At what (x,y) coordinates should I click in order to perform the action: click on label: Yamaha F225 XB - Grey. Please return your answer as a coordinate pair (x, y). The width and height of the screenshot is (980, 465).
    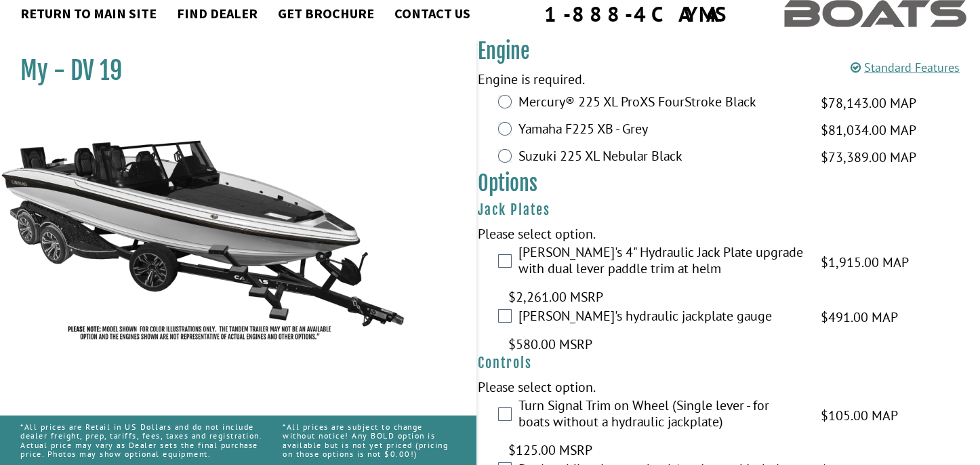
    Looking at the image, I should click on (661, 130).